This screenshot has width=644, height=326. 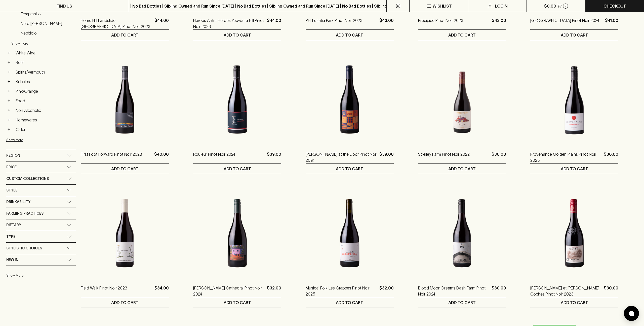 I want to click on img: Field Walk Pinot Noir 2023, so click(x=125, y=233).